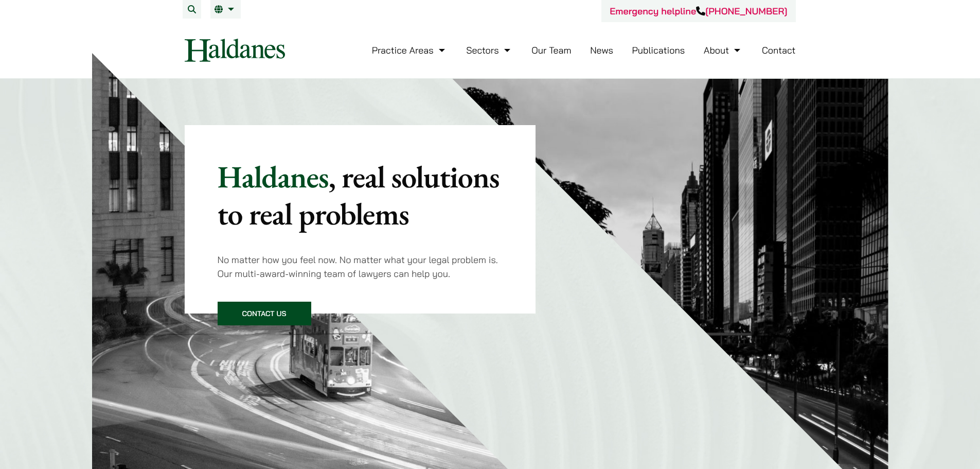  What do you see at coordinates (410, 50) in the screenshot?
I see `a: Practice Areas` at bounding box center [410, 50].